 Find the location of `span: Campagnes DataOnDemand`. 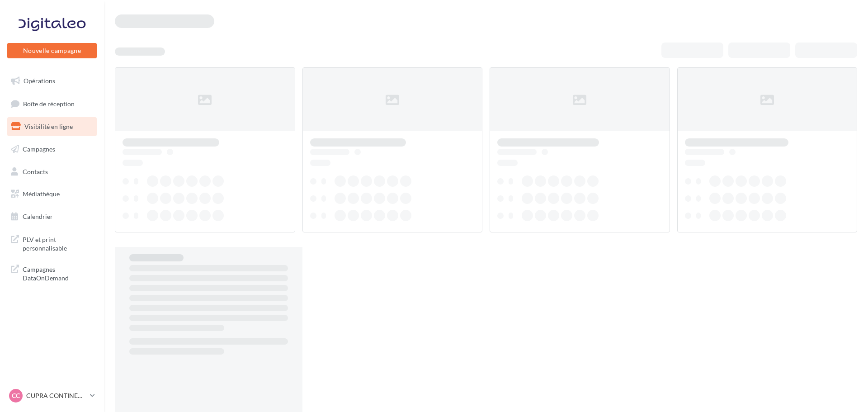

span: Campagnes DataOnDemand is located at coordinates (58, 272).